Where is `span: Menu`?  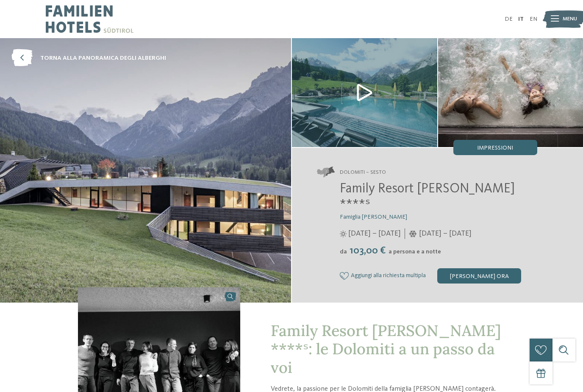
span: Menu is located at coordinates (570, 19).